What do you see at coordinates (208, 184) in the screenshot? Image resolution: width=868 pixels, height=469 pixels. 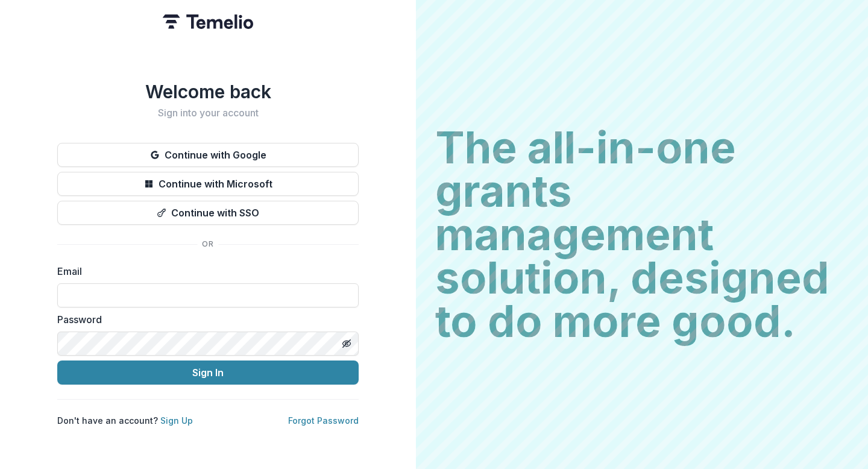 I see `button: Continue with Microsoft` at bounding box center [208, 184].